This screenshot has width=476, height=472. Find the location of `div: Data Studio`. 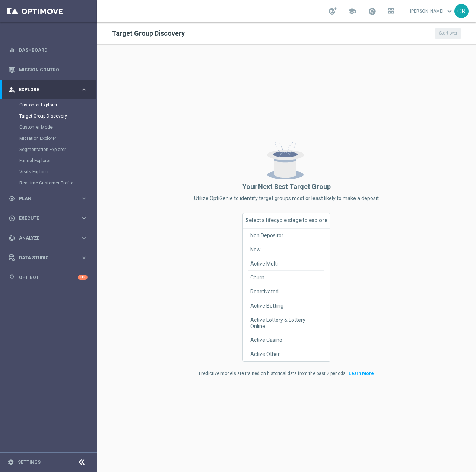

div: Data Studio is located at coordinates (44, 258).